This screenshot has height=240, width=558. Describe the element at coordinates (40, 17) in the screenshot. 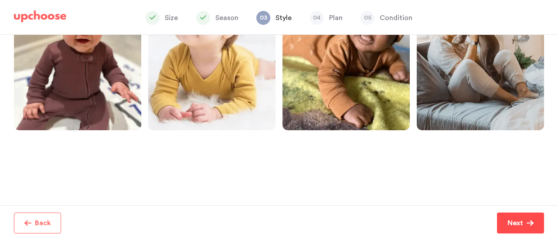

I see `img: UpChoose` at that location.